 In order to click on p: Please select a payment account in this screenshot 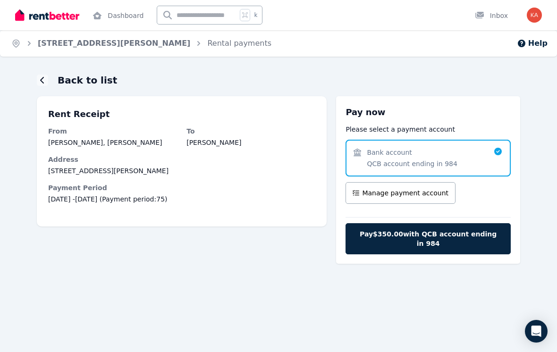, I will do `click(428, 129)`.